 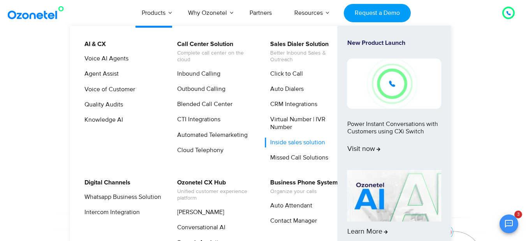 What do you see at coordinates (263, 112) in the screenshot?
I see `div: Turn every conversation into a growth engine for your enterprise.` at bounding box center [263, 112].